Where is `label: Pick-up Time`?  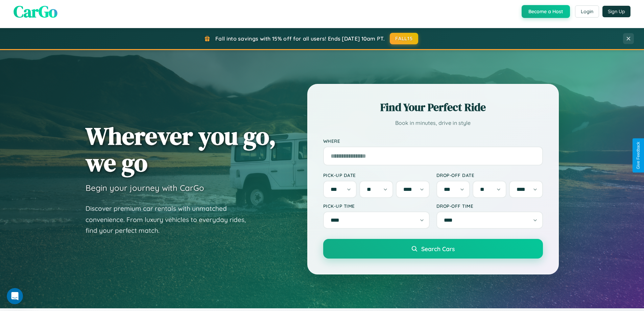
label: Pick-up Time is located at coordinates (377, 206).